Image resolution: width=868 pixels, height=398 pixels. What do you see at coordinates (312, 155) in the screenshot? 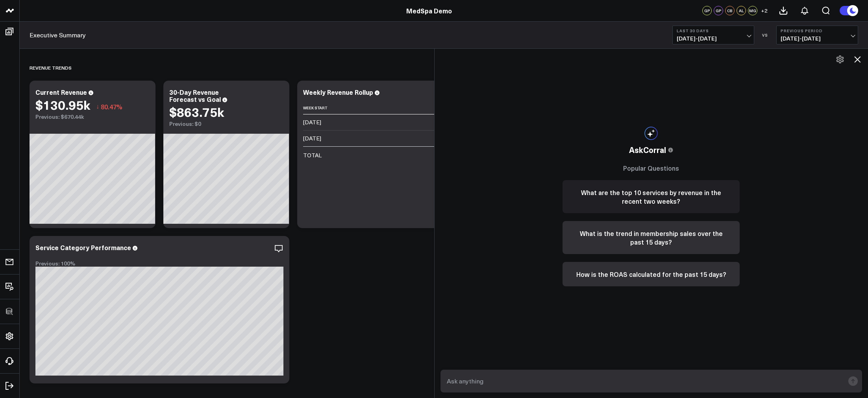
I see `div: TOTAL` at bounding box center [312, 155].